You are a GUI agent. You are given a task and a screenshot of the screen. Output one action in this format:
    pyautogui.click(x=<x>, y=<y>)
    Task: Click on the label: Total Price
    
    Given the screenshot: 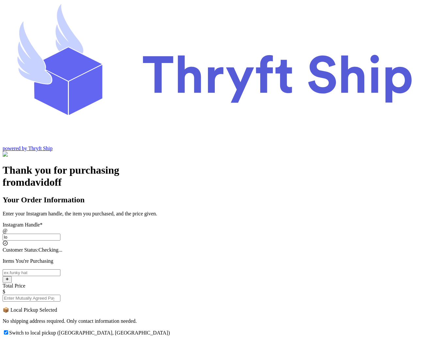 What is the action you would take?
    pyautogui.click(x=14, y=286)
    